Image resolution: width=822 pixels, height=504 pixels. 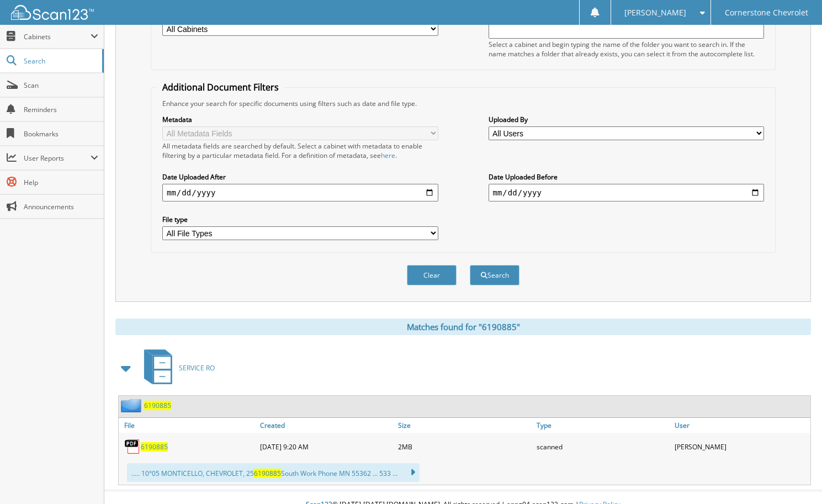 What do you see at coordinates (603, 447) in the screenshot?
I see `div: scanned` at bounding box center [603, 447].